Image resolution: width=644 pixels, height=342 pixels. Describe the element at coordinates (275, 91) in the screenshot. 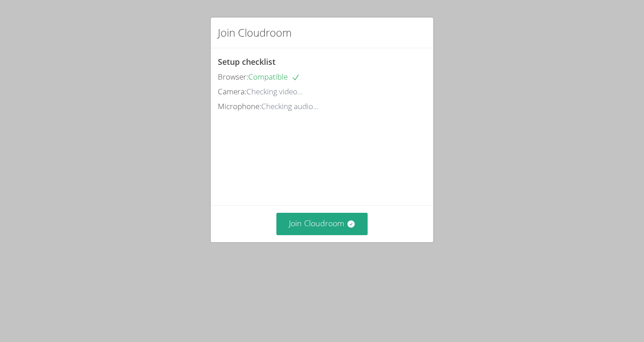

I see `span: Checking video...` at that location.